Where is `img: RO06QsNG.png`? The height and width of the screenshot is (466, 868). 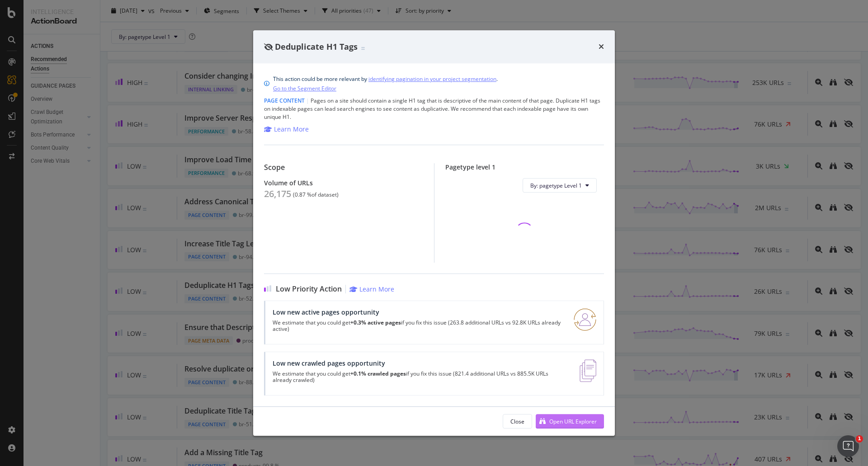 img: RO06QsNG.png is located at coordinates (585, 320).